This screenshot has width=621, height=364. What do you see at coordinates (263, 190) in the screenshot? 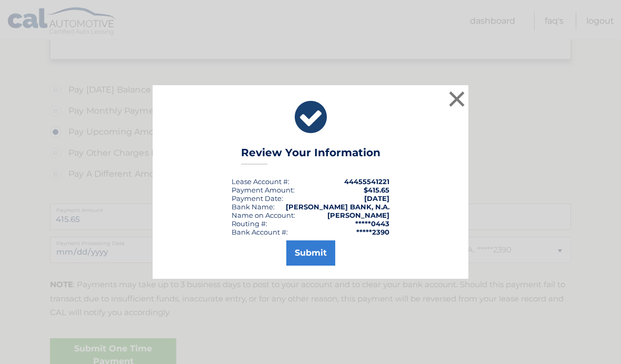
I see `div: Payment Amount:` at bounding box center [263, 190].